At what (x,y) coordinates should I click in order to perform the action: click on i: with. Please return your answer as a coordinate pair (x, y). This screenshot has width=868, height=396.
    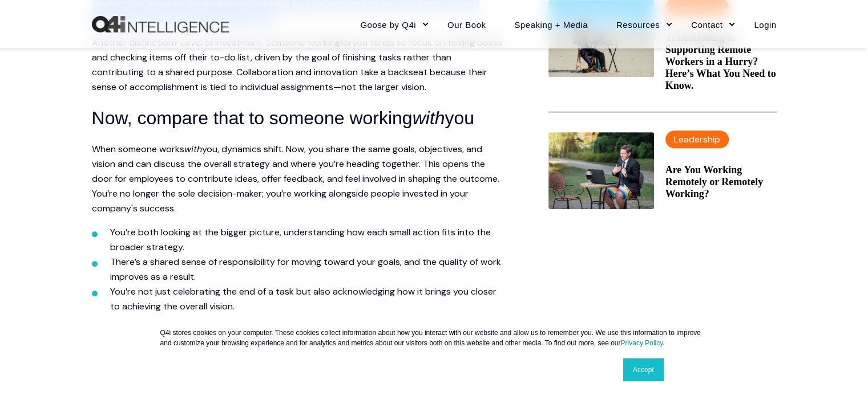
    Looking at the image, I should click on (428, 118).